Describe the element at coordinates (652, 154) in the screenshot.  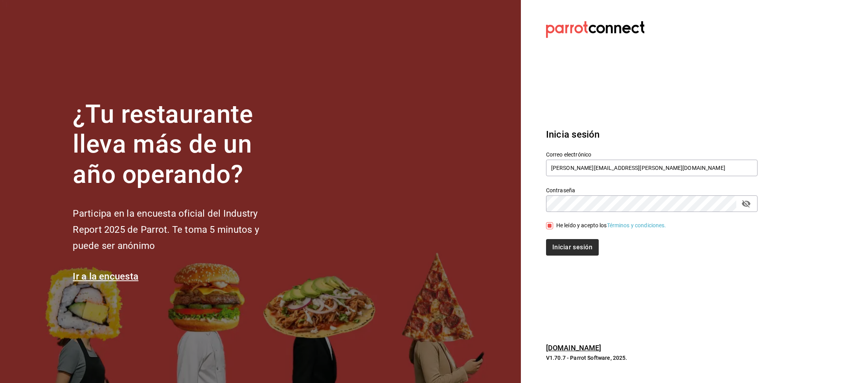
I see `label: Correo electrónico` at that location.